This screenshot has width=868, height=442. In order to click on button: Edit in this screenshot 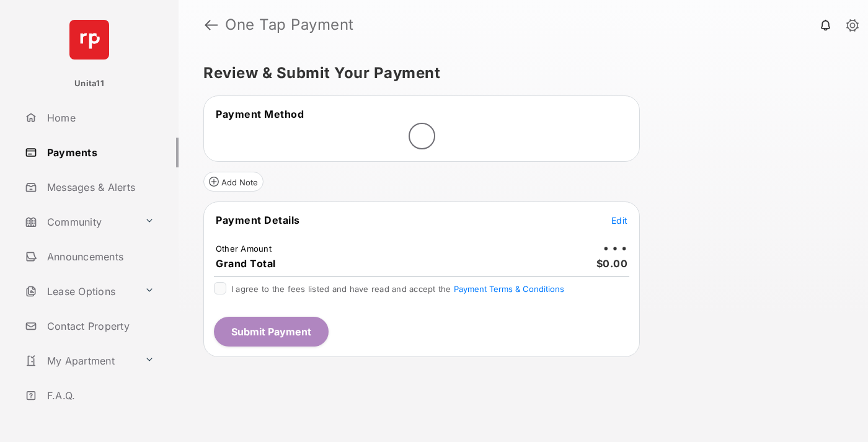, I will do `click(620, 220)`.